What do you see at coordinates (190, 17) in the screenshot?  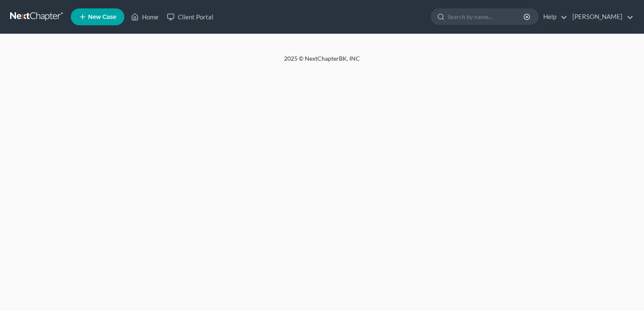 I see `a: Client Portal` at bounding box center [190, 17].